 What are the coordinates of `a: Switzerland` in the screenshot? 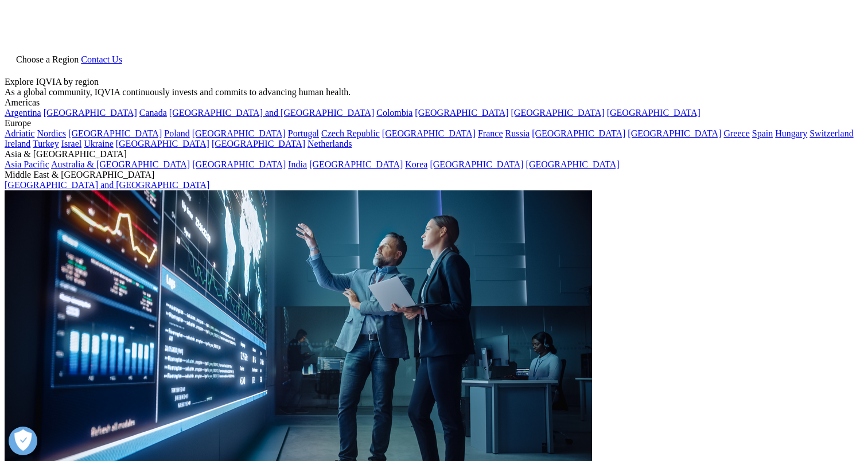 It's located at (831, 133).